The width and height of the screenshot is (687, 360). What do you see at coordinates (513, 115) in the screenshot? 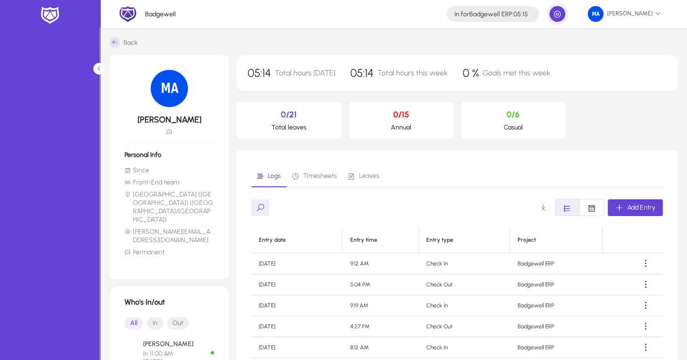
I see `p: 0/6` at bounding box center [513, 115].